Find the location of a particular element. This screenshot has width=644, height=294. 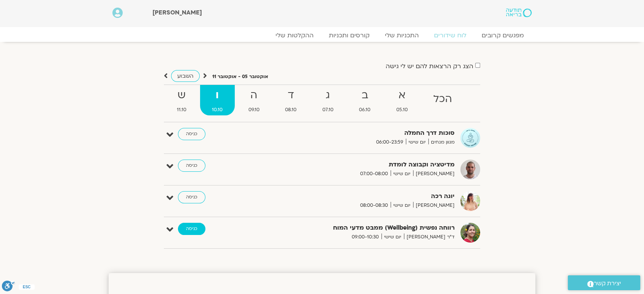

strong: א is located at coordinates (402, 95).